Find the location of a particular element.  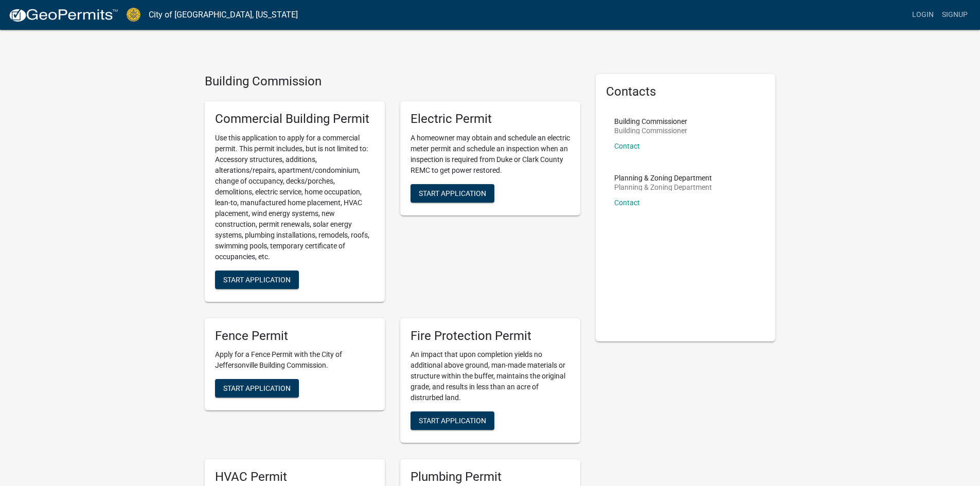

h5: Plumbing Permit is located at coordinates (490, 476).